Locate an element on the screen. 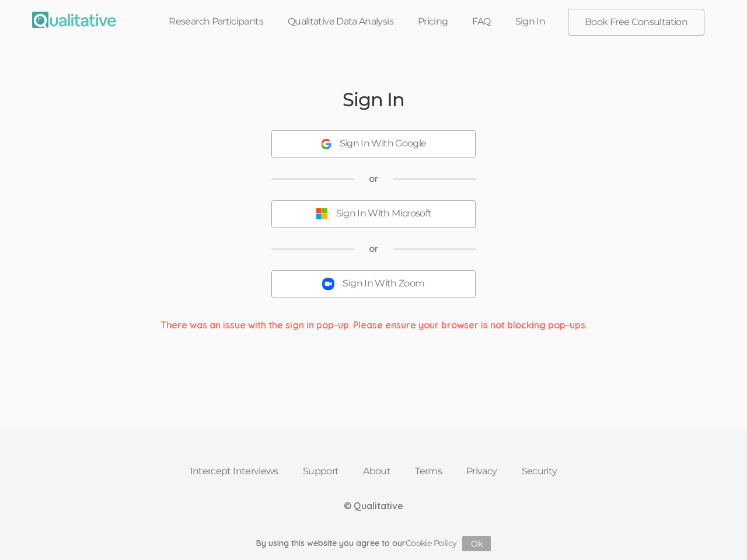 The image size is (747, 560). button: Sign In With Microsoft is located at coordinates (374, 214).